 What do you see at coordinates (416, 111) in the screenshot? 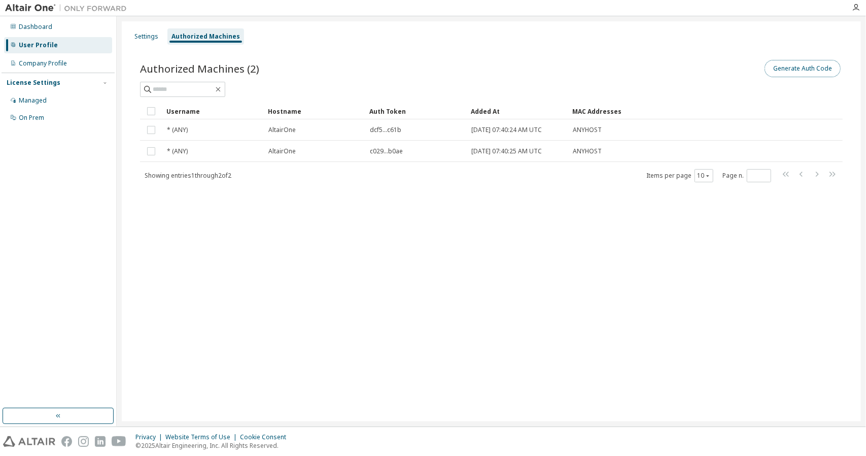
I see `div: Auth Token` at bounding box center [416, 111].